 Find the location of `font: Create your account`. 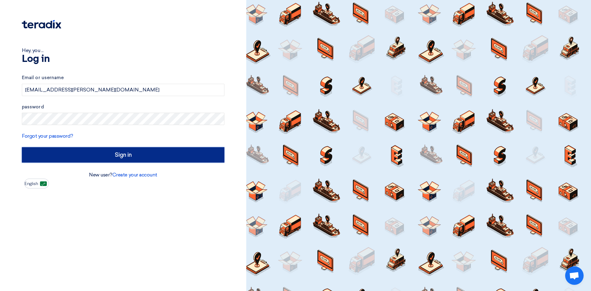

font: Create your account is located at coordinates (135, 174).